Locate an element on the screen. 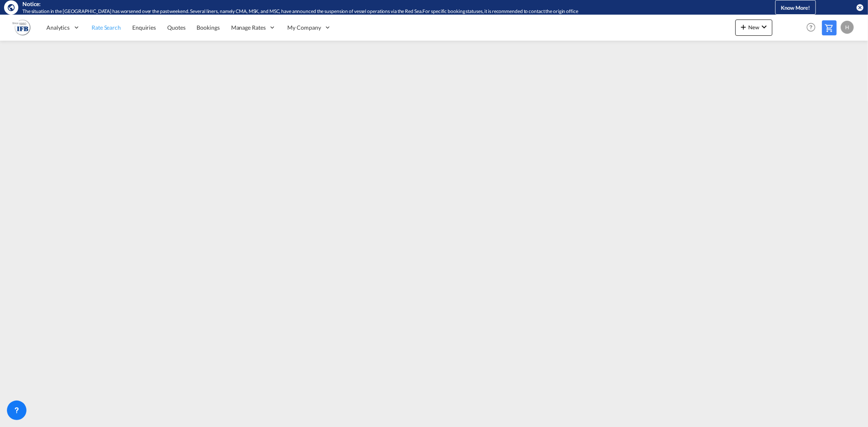 The image size is (868, 427). span: Analytics is located at coordinates (58, 27).